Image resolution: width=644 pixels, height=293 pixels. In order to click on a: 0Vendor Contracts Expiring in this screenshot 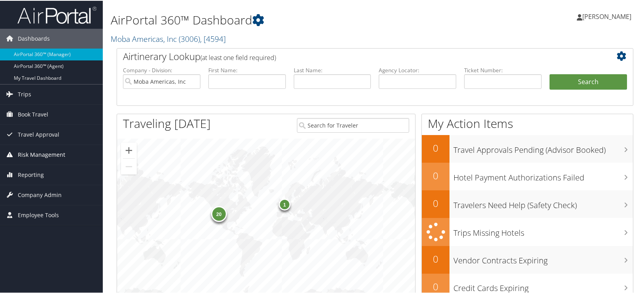, I will do `click(528, 260)`.